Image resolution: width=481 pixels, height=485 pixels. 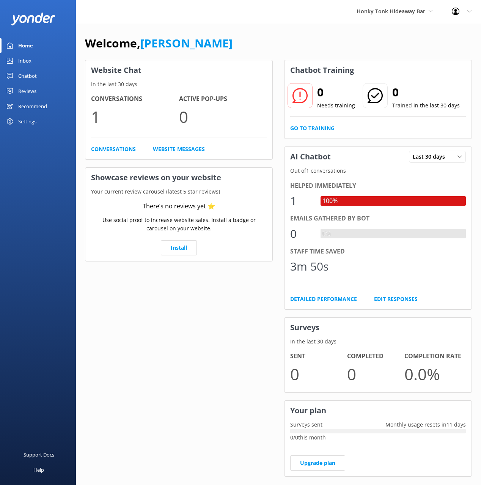 What do you see at coordinates (223, 99) in the screenshot?
I see `h4: Active Pop-ups` at bounding box center [223, 99].